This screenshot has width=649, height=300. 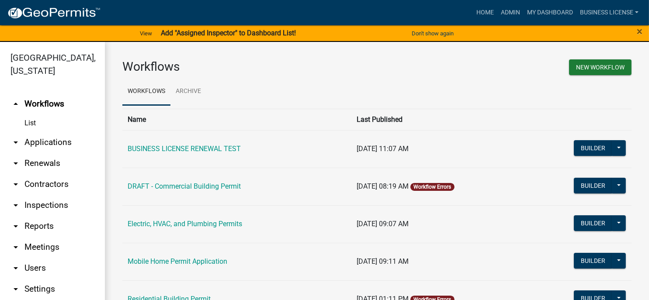 I want to click on a: Workflow Errors, so click(x=432, y=187).